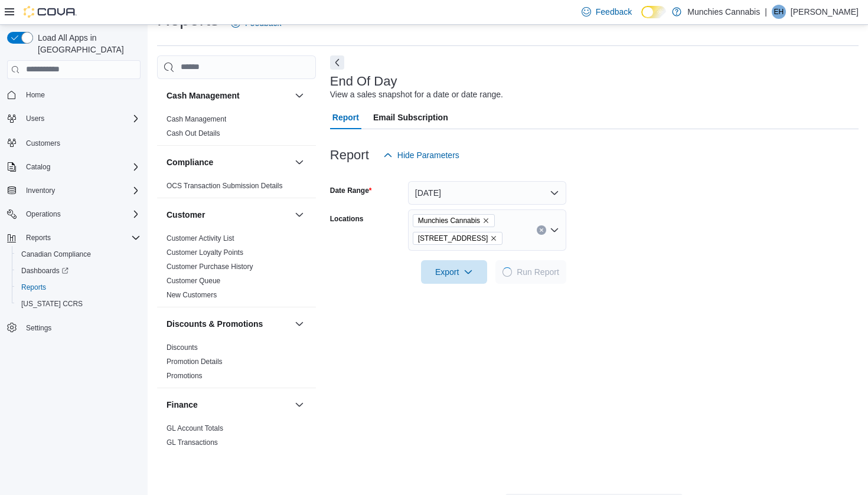 This screenshot has width=868, height=495. I want to click on a: Cash Out Details, so click(193, 134).